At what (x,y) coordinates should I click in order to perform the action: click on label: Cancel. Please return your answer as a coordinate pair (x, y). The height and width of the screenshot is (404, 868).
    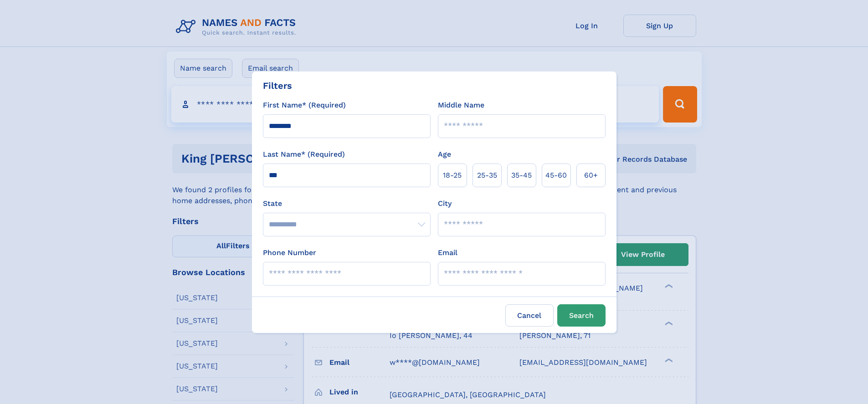
    Looking at the image, I should click on (529, 316).